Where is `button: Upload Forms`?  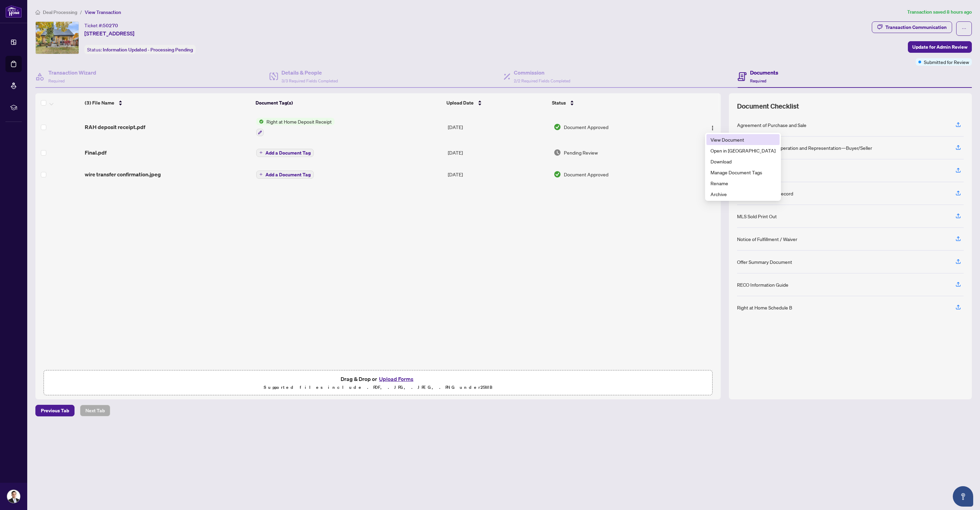
button: Upload Forms is located at coordinates (396, 379).